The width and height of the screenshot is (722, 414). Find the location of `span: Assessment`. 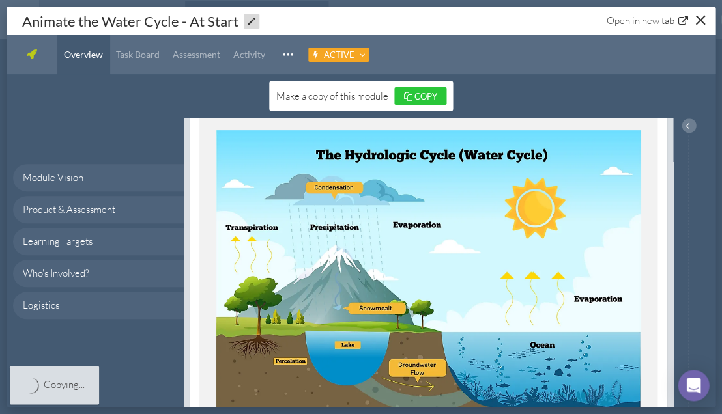

span: Assessment is located at coordinates (196, 54).